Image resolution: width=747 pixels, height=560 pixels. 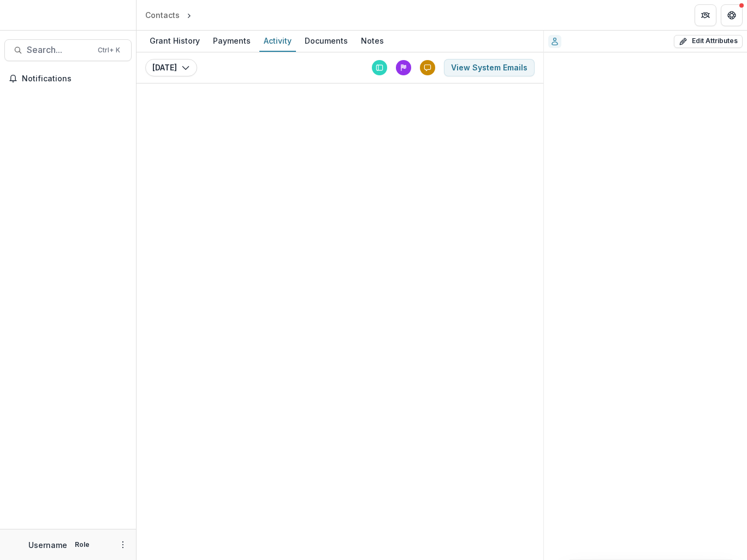 What do you see at coordinates (708, 42) in the screenshot?
I see `button: Edit Attributes` at bounding box center [708, 42].